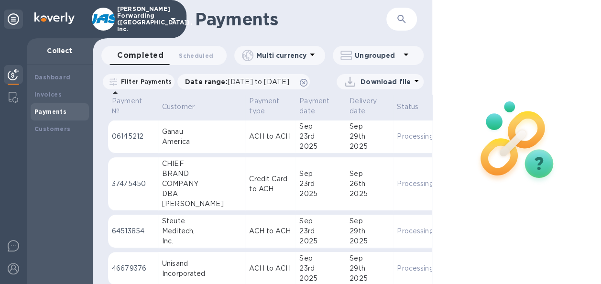 The width and height of the screenshot is (601, 284). What do you see at coordinates (202, 273) in the screenshot?
I see `div: Incorporated` at bounding box center [202, 273].